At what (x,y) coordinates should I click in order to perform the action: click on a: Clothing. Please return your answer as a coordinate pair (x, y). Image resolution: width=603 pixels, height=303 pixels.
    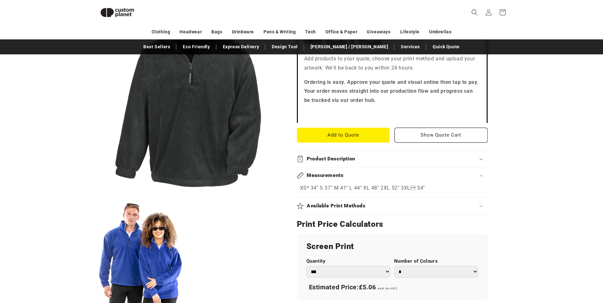
    Looking at the image, I should click on (161, 32).